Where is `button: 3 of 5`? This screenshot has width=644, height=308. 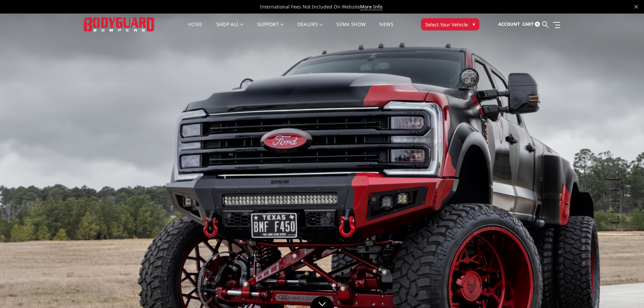 button: 3 of 5 is located at coordinates (616, 196).